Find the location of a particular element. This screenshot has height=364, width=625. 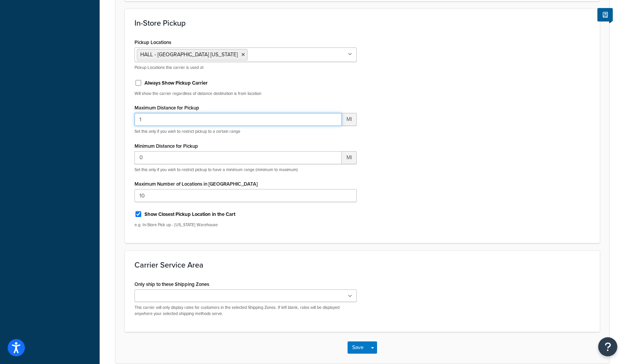

button: Save is located at coordinates (358, 348).